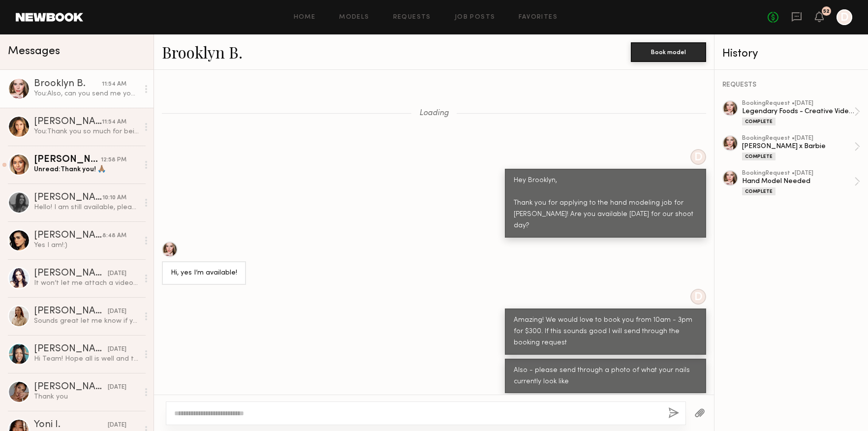 Image resolution: width=868 pixels, height=431 pixels. I want to click on div: 8:48 AM, so click(114, 236).